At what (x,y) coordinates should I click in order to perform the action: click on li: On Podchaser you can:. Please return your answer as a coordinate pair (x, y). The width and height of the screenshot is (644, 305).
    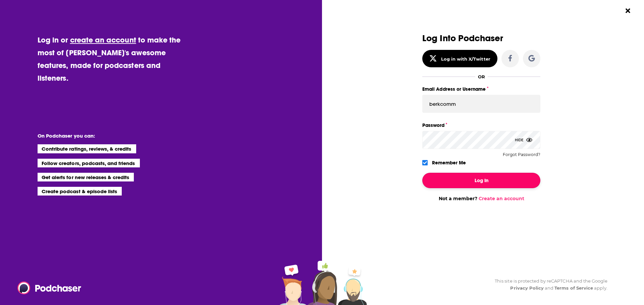
    Looking at the image, I should click on (104, 136).